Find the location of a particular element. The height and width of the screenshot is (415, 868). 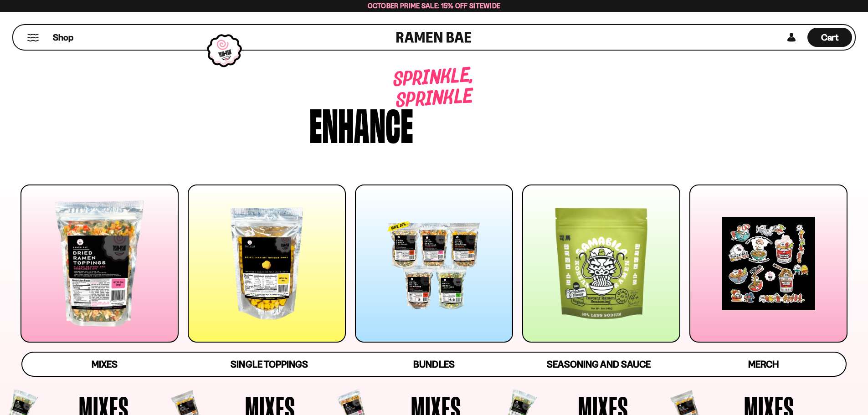

span: Seasoning and Sauce is located at coordinates (598, 364).